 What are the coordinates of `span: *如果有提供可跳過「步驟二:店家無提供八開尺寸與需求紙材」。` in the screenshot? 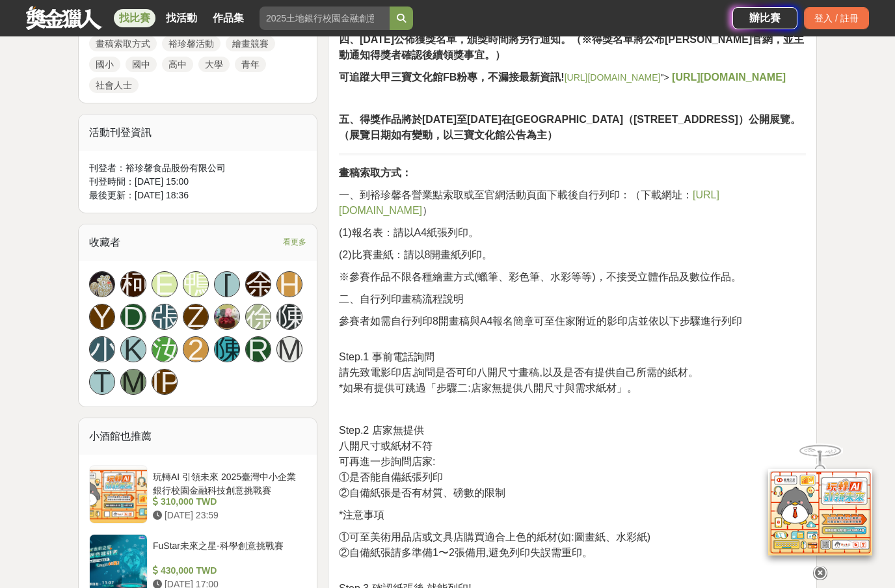 It's located at (488, 387).